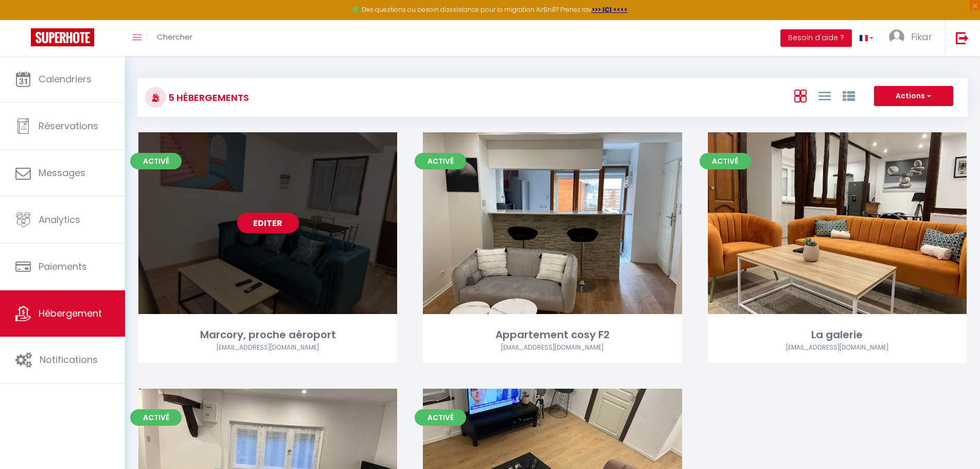 This screenshot has width=980, height=469. I want to click on a: Vue en Liste, so click(825, 95).